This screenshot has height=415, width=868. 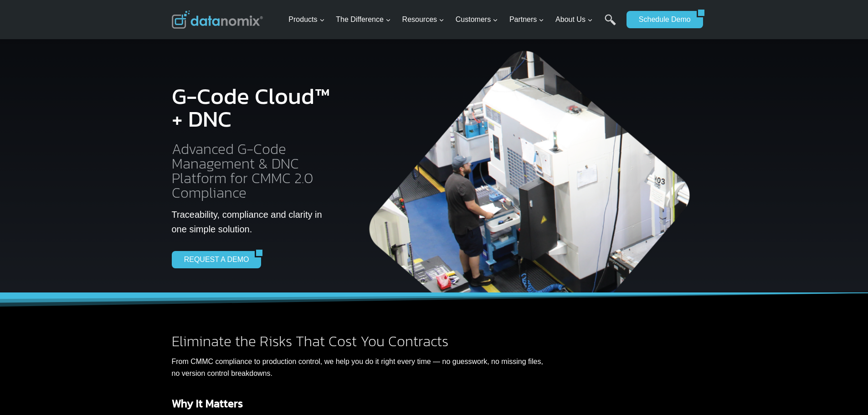 I want to click on span: About Us, so click(x=574, y=19).